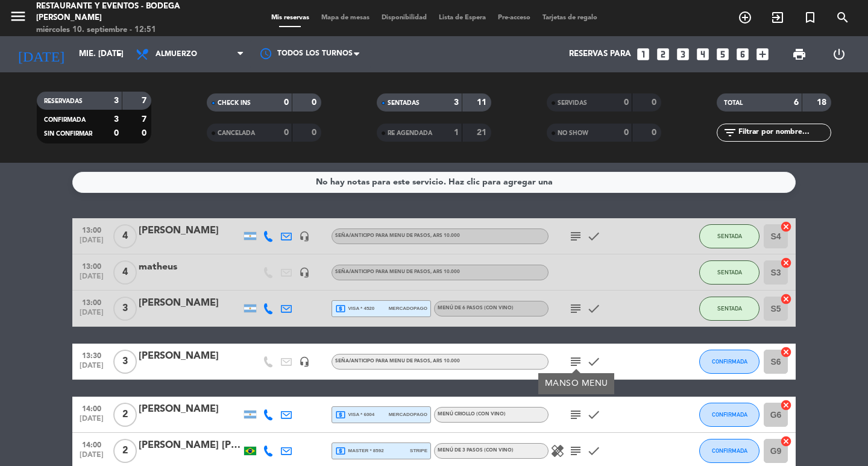 The height and width of the screenshot is (466, 868). Describe the element at coordinates (124, 272) in the screenshot. I see `span: 4` at that location.